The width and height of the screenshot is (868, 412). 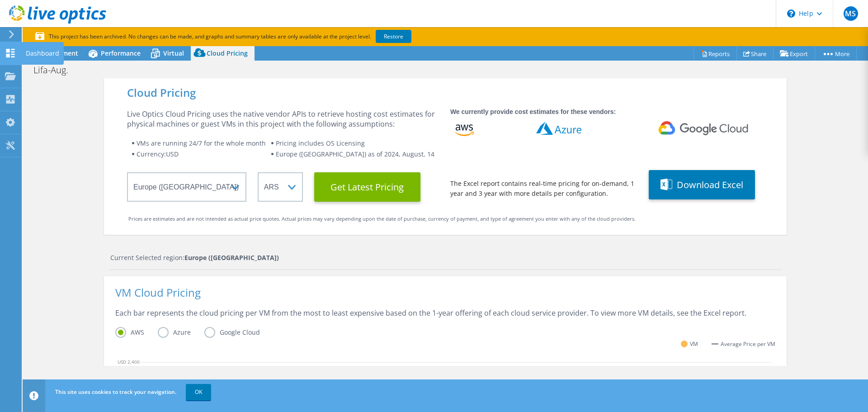 I want to click on p: This project has been archived. No changes can be made, and graphs and summary tables are only av..., so click(x=257, y=37).